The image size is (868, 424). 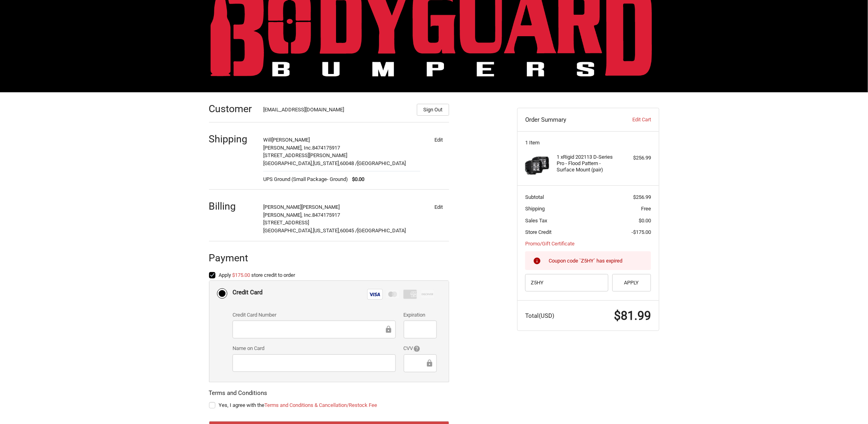 I want to click on div: Chat Widget, so click(x=848, y=405).